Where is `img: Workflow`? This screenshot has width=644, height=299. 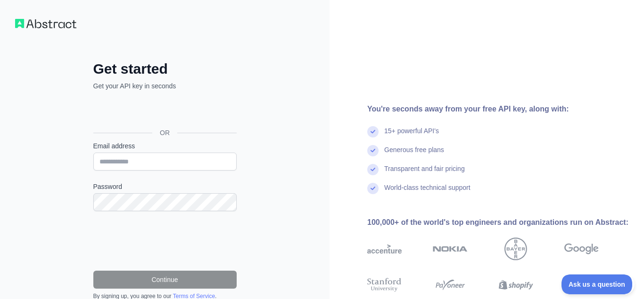
img: Workflow is located at coordinates (46, 23).